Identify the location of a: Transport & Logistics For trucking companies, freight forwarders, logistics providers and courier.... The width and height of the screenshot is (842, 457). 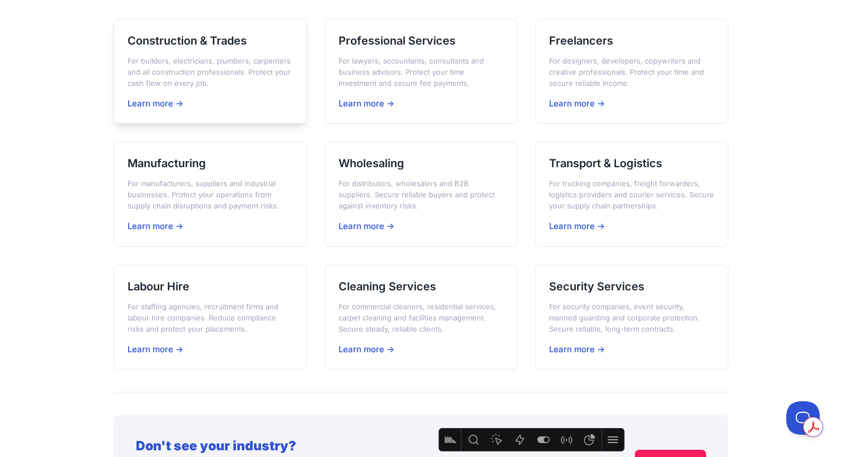
(631, 194).